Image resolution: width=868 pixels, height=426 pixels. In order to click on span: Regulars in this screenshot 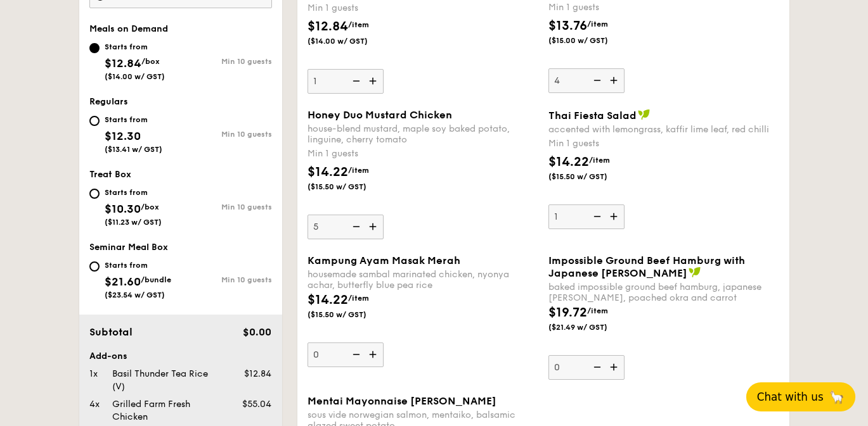, I will do `click(108, 101)`.